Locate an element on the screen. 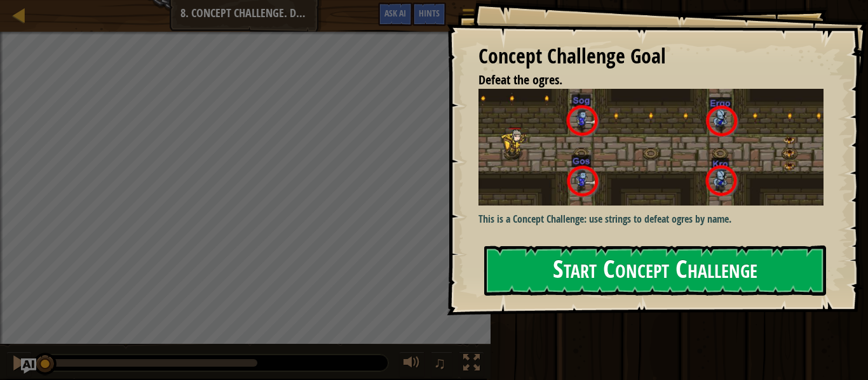 This screenshot has width=868, height=380. li: Defeat the ogres. is located at coordinates (641, 80).